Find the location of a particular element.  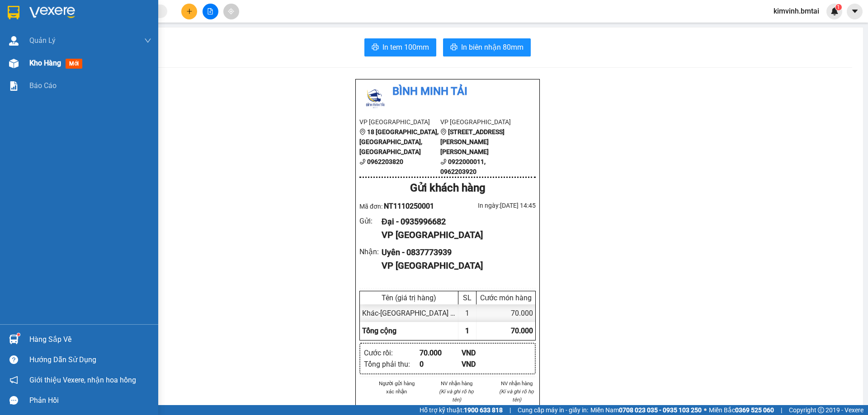

div: Tên (giá trị hàng) is located at coordinates (408, 298).